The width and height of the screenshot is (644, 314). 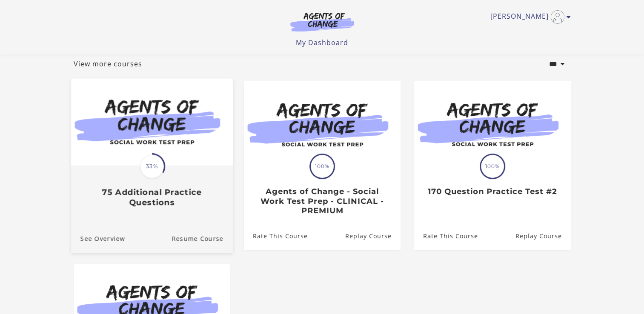 What do you see at coordinates (152, 167) in the screenshot?
I see `span: 33%` at bounding box center [152, 167].